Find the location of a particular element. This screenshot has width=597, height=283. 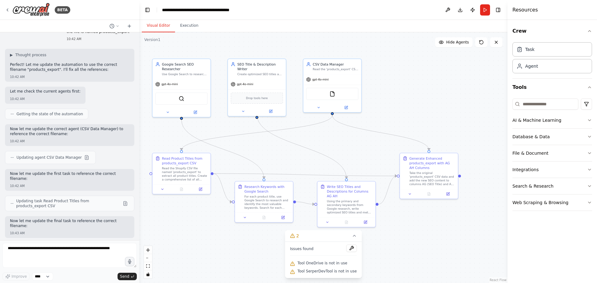

div: Create optimized SEO titles and meta descriptions for columns AG and AH using primary and seconda... is located at coordinates (260, 74).